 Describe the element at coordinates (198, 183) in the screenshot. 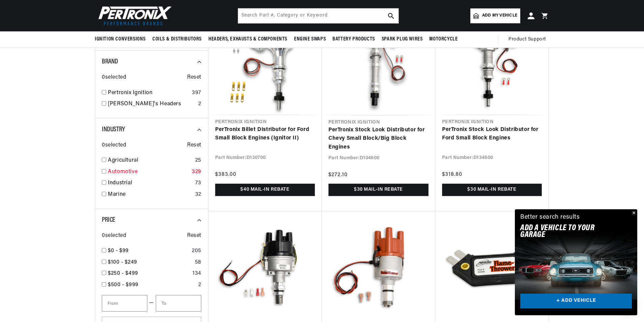

I see `div: 73` at that location.